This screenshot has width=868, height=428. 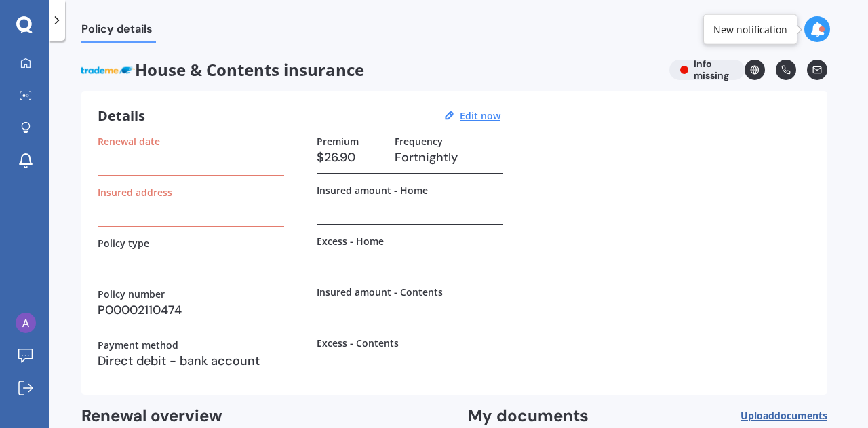 I want to click on h3: Direct debit - bank account, so click(x=191, y=361).